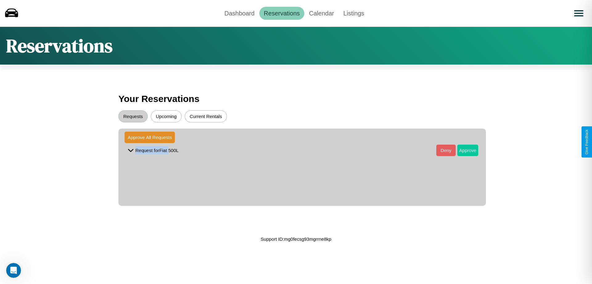  I want to click on button: Open menu, so click(579, 13).